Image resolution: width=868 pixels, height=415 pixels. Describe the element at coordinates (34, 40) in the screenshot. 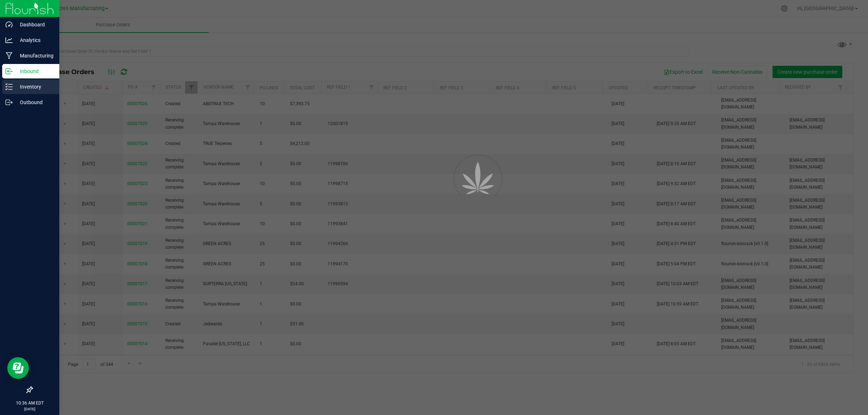

I see `p: Analytics` at that location.